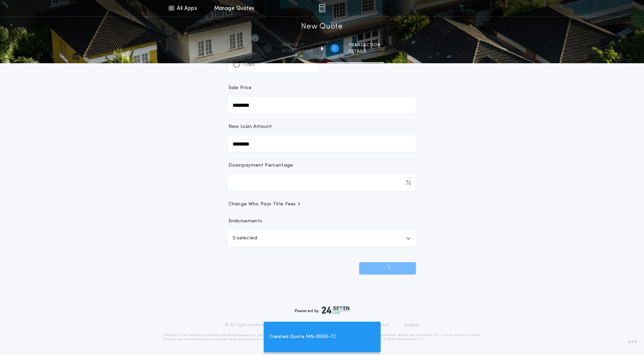 Image resolution: width=644 pixels, height=355 pixels. What do you see at coordinates (322, 105) in the screenshot?
I see `input: Sale Price` at bounding box center [322, 105].